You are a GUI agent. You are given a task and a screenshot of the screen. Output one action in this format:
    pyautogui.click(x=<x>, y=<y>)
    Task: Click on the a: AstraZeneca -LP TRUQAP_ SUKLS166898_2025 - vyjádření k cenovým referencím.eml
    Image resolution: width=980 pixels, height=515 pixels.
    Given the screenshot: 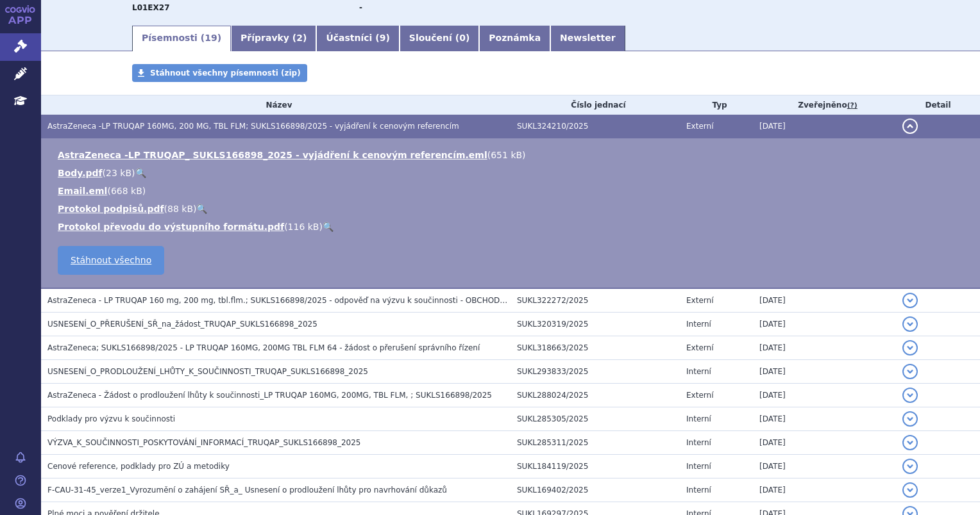 What is the action you would take?
    pyautogui.click(x=273, y=156)
    